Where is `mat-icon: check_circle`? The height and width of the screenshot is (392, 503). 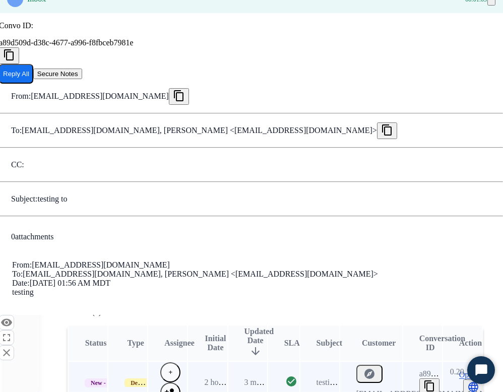 mat-icon: check_circle is located at coordinates (291, 382).